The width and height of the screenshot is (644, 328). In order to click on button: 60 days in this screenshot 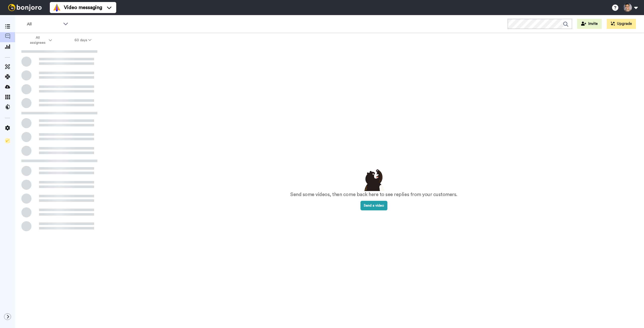, I will do `click(83, 40)`.